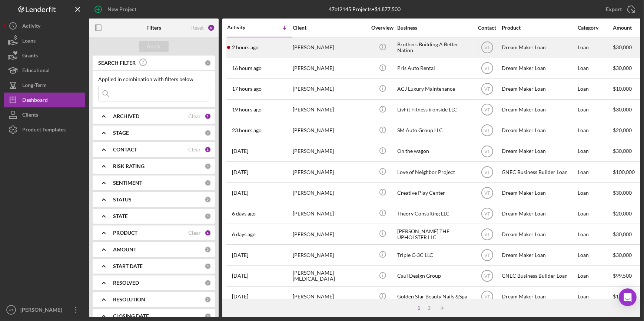  I want to click on div: New Project, so click(122, 9).